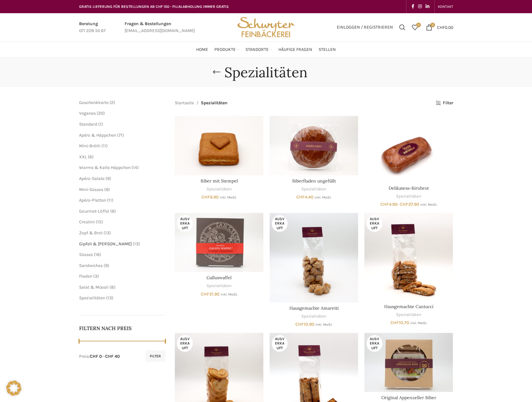 This screenshot has height=402, width=532. What do you see at coordinates (295, 50) in the screenshot?
I see `a: Häufige Fragen` at bounding box center [295, 50].